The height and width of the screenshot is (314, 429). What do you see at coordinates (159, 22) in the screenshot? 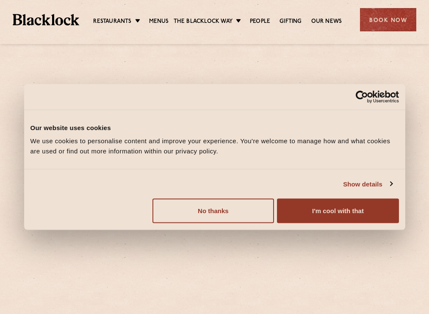
I see `a: Menus` at bounding box center [159, 22].